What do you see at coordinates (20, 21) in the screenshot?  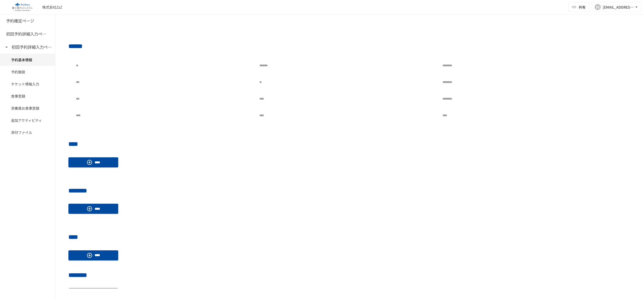 I see `h6: 予約確定ページ` at bounding box center [20, 21].